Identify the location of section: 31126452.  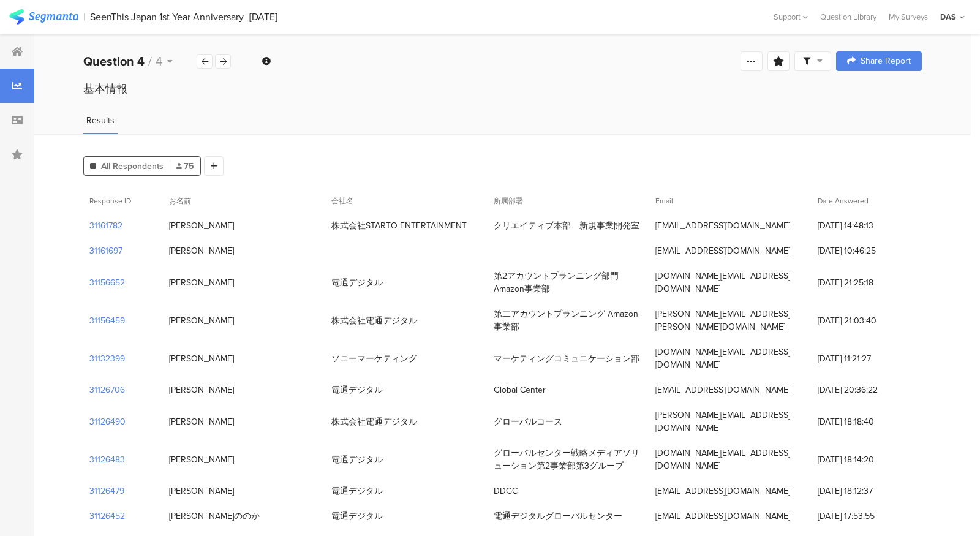
(107, 515).